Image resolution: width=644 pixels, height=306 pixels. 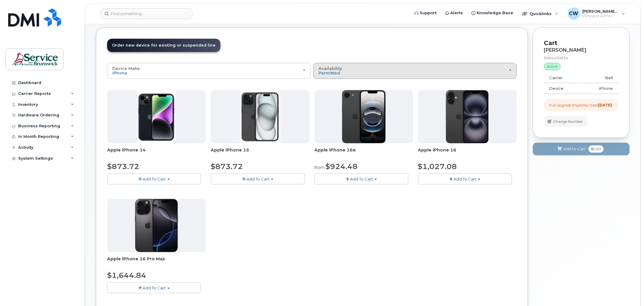 I want to click on img: iphone_16_plus.png, so click(x=467, y=116).